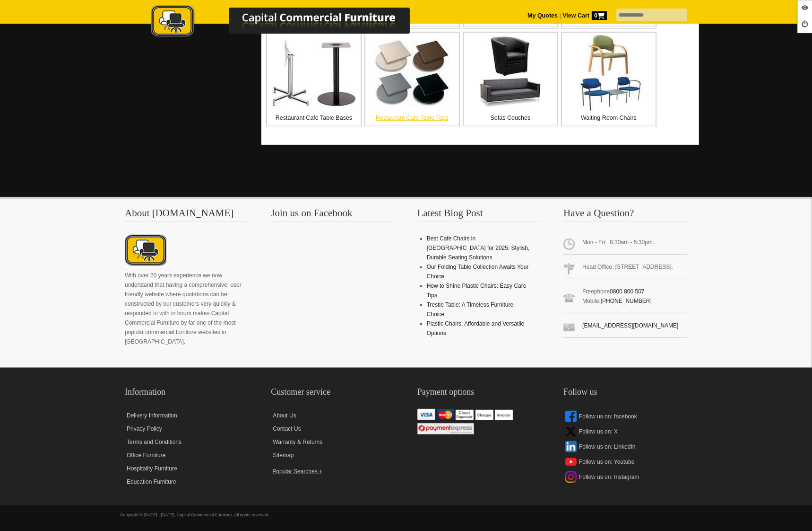 The height and width of the screenshot is (531, 812). I want to click on a: My Quotes, so click(542, 16).